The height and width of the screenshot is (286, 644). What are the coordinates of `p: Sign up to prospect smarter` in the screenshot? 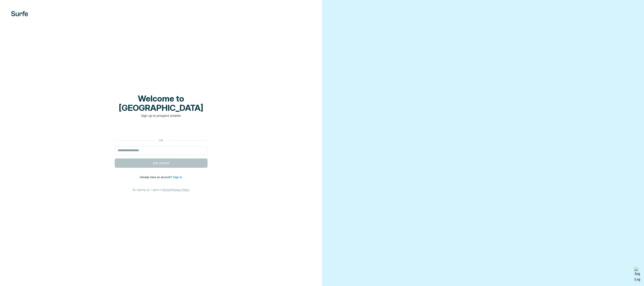 It's located at (161, 115).